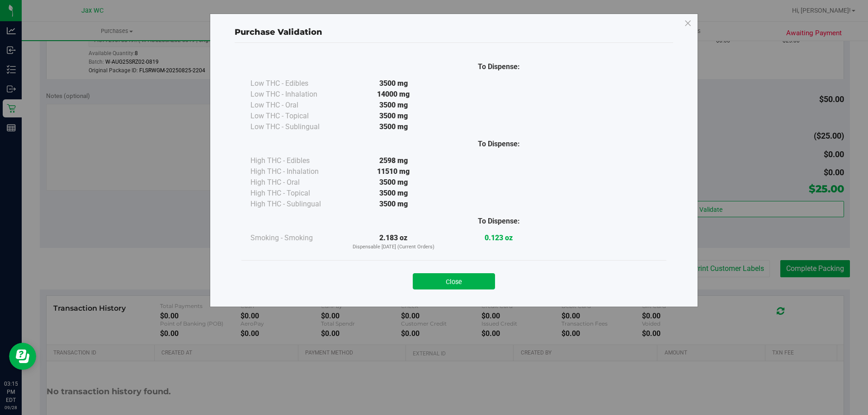  Describe the element at coordinates (296, 193) in the screenshot. I see `div: High THC - Topical` at that location.